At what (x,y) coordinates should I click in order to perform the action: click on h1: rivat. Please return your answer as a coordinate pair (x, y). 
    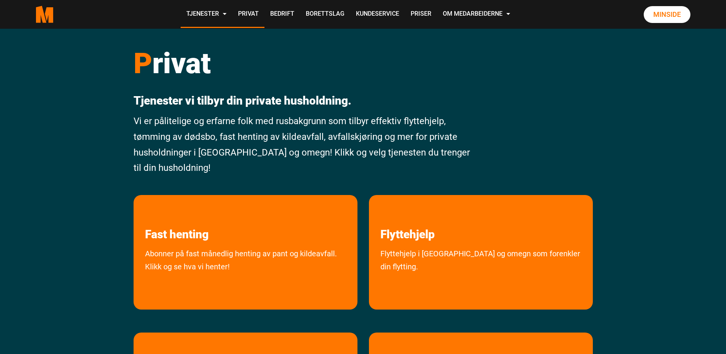
    Looking at the image, I should click on (304, 63).